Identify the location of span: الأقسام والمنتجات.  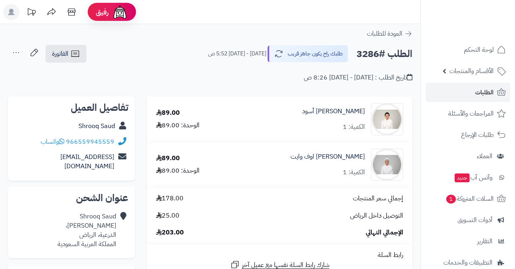
(471, 71).